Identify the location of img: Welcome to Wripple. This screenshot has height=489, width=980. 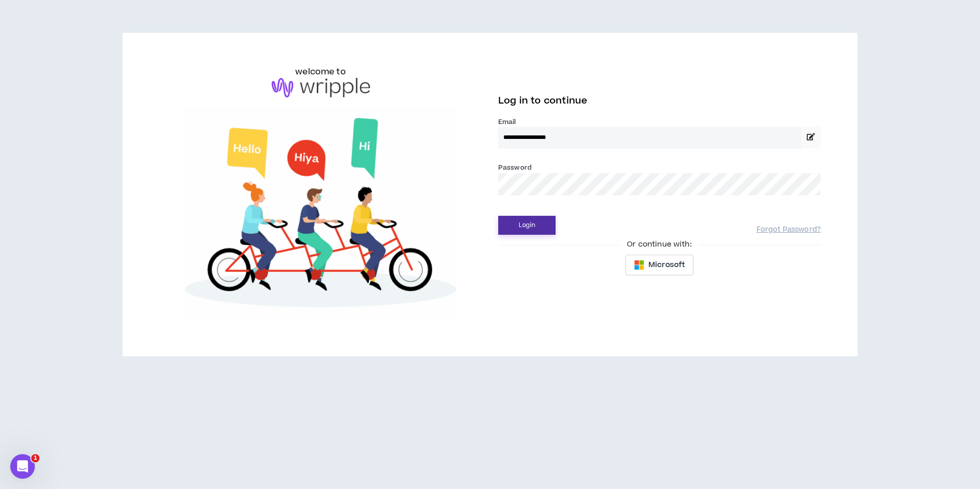
(320, 216).